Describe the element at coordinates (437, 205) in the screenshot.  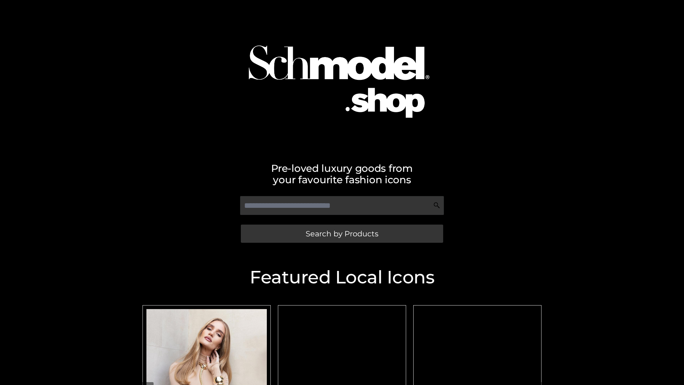
I see `img: Search Icon` at that location.